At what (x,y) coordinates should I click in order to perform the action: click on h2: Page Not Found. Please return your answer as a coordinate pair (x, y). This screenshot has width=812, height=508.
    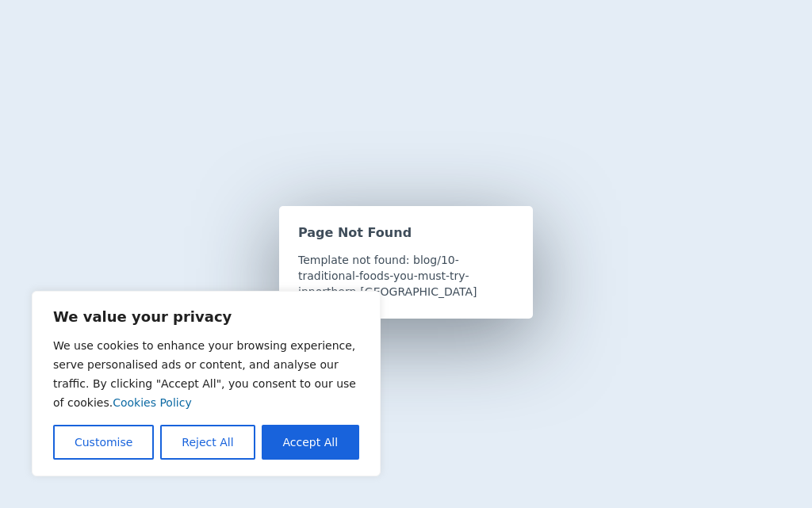
    Looking at the image, I should click on (406, 233).